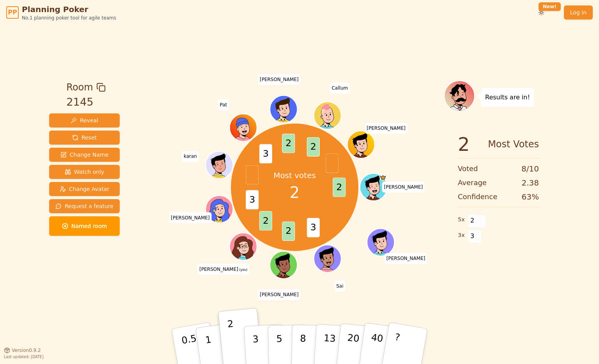  What do you see at coordinates (85, 189) in the screenshot?
I see `button: Change Avatar` at bounding box center [85, 189].